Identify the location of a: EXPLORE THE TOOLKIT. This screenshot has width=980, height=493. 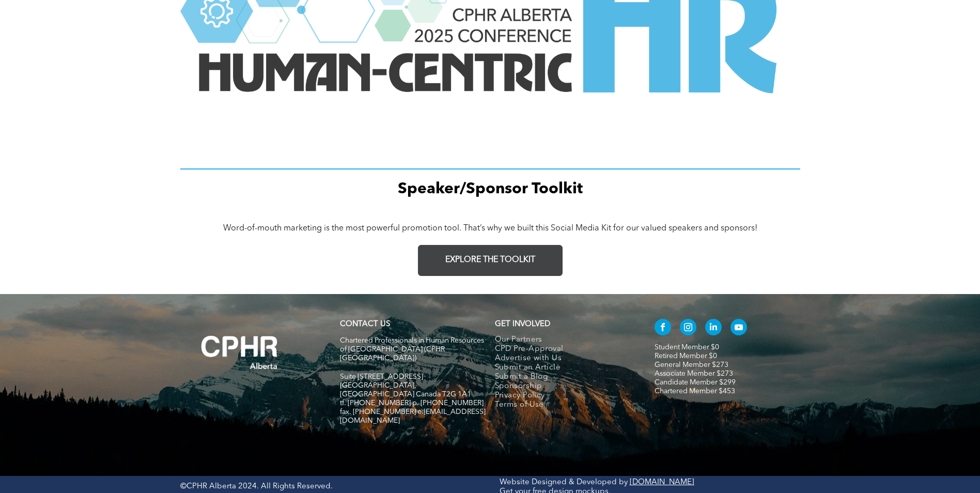
(490, 261).